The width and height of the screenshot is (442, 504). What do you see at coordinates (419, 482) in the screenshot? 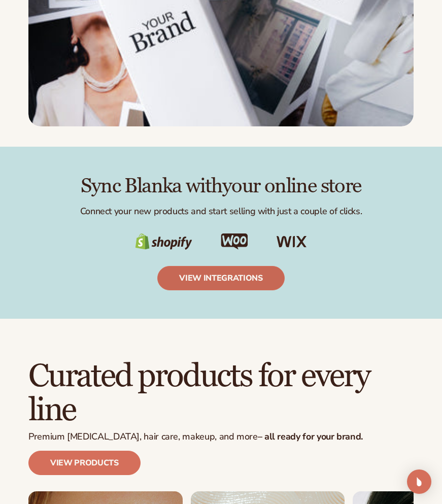
I see `div: Open Intercom Messenger` at bounding box center [419, 482].